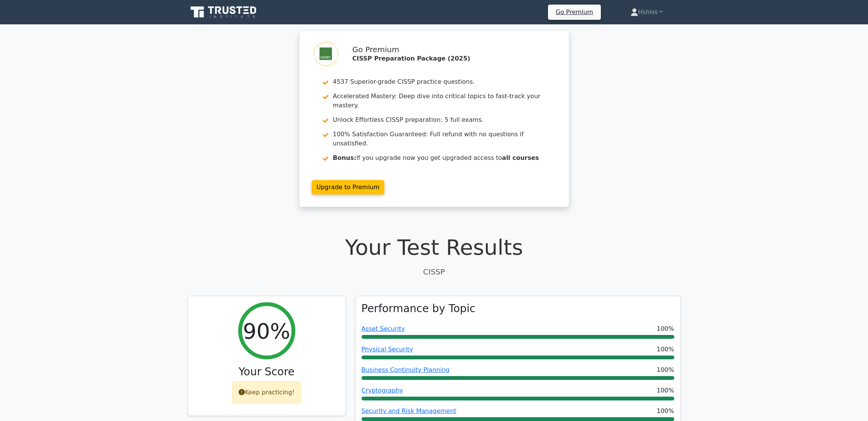  Describe the element at coordinates (266, 392) in the screenshot. I see `div: Keep practicing!` at that location.